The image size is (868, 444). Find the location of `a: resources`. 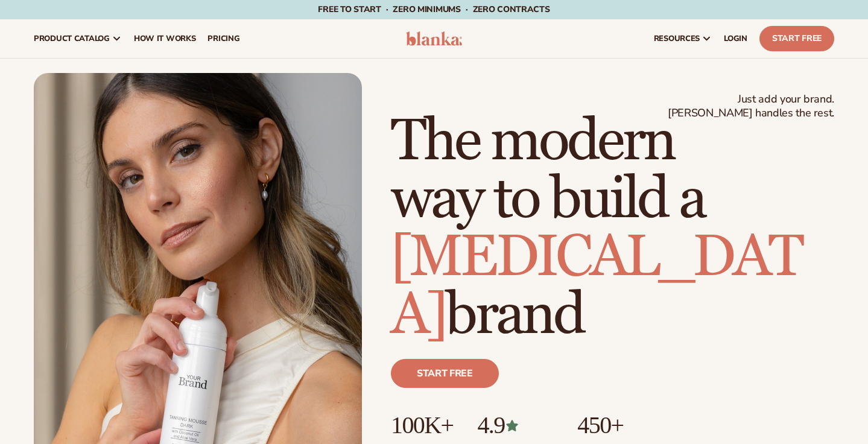

a: resources is located at coordinates (683, 38).